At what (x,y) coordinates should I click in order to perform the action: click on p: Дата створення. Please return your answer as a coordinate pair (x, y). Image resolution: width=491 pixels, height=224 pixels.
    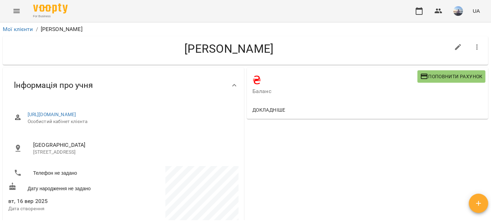
    Looking at the image, I should click on (65, 209).